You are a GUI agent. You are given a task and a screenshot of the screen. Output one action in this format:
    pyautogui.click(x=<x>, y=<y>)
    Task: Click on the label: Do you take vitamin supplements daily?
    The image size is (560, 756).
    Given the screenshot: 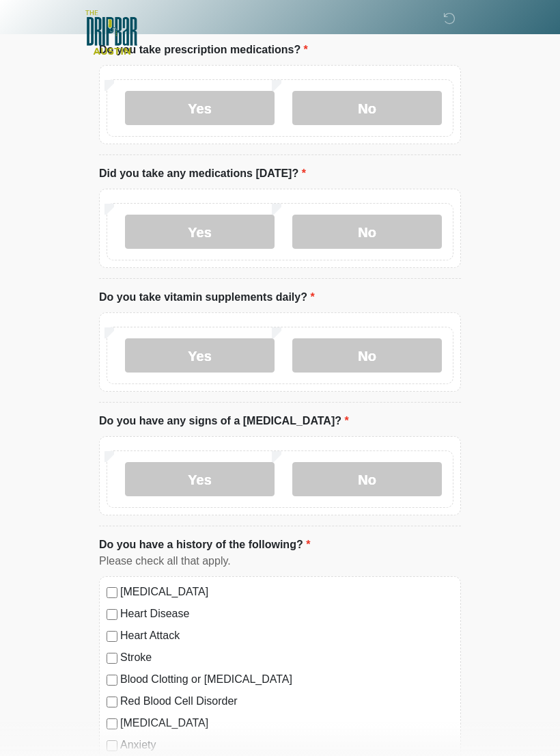 What is the action you would take?
    pyautogui.click(x=207, y=297)
    